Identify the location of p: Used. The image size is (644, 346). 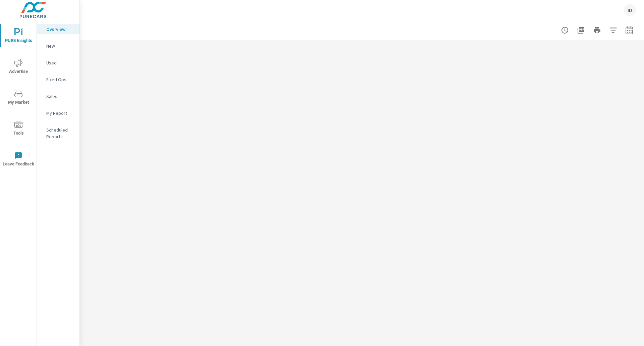
(60, 63).